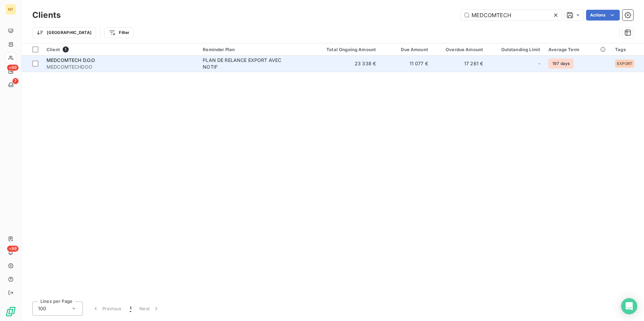  I want to click on div: Reminder Plan, so click(254, 50).